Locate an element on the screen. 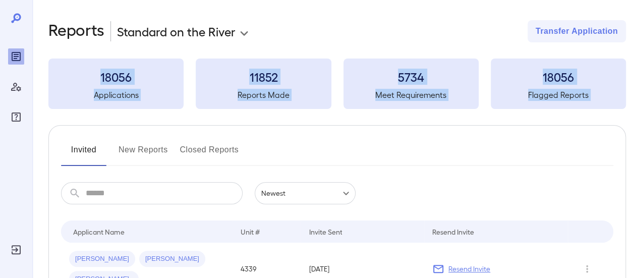 This screenshot has height=278, width=638. div: Manage Users is located at coordinates (16, 87).